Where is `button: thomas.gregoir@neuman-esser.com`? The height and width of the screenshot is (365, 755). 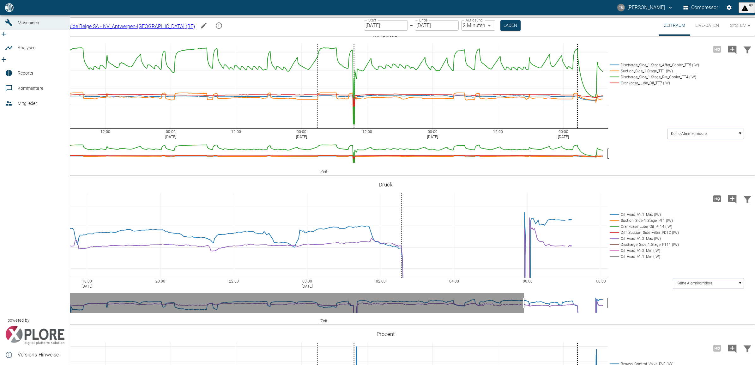
button: thomas.gregoir@neuman-esser.com is located at coordinates (645, 8).